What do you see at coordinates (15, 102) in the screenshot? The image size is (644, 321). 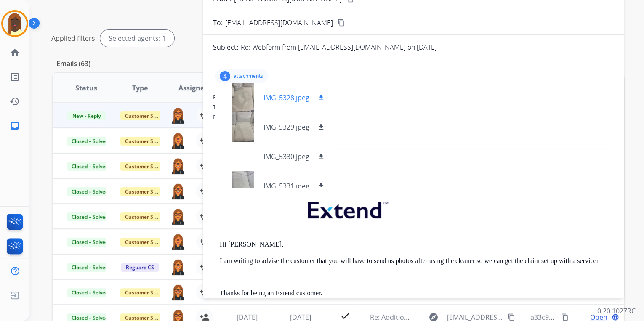 I see `mat-icon: history` at bounding box center [15, 102].